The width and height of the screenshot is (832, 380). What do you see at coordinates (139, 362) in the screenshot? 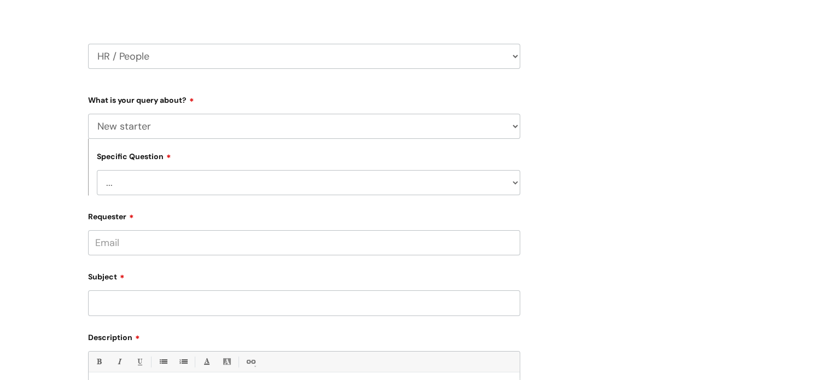
I see `a: Underline(Ctrl-U)` at bounding box center [139, 362].